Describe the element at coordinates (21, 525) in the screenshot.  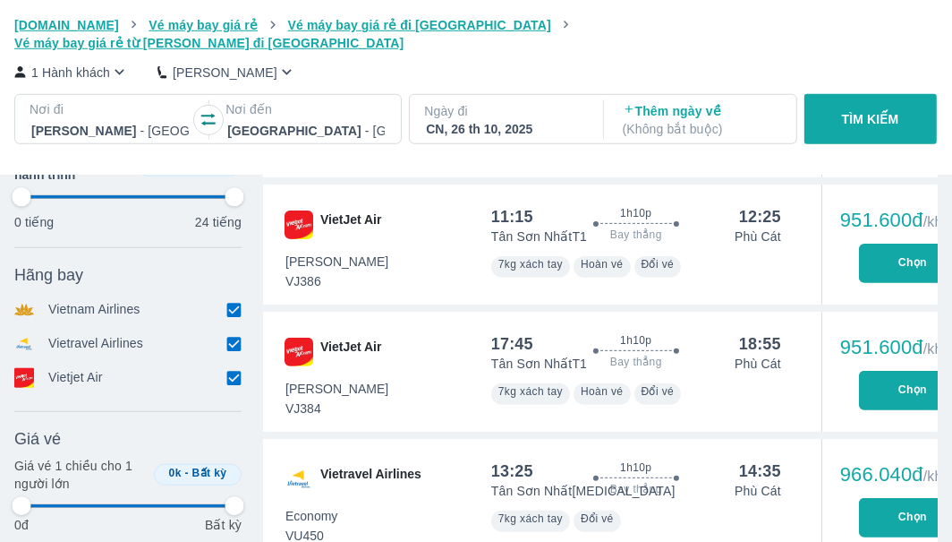
I see `p: 0đ` at that location.